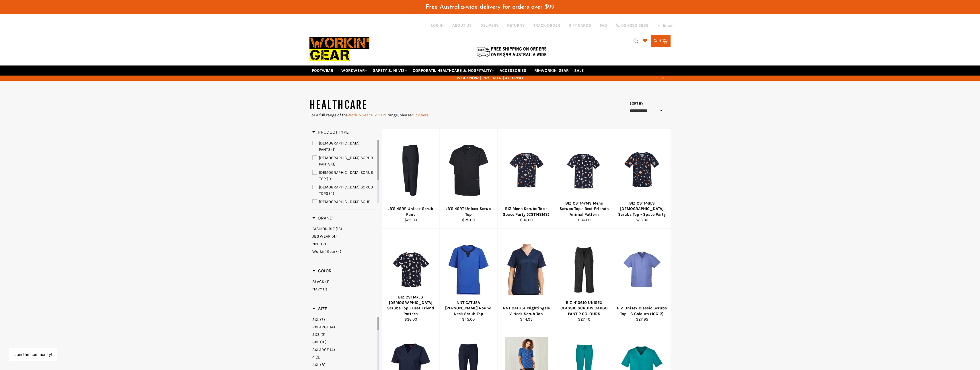 The height and width of the screenshot is (370, 980). Describe the element at coordinates (318, 357) in the screenshot. I see `span: (3)` at that location.